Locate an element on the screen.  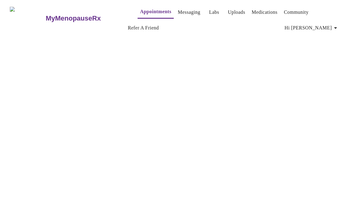
a: Appointments is located at coordinates (156, 12).